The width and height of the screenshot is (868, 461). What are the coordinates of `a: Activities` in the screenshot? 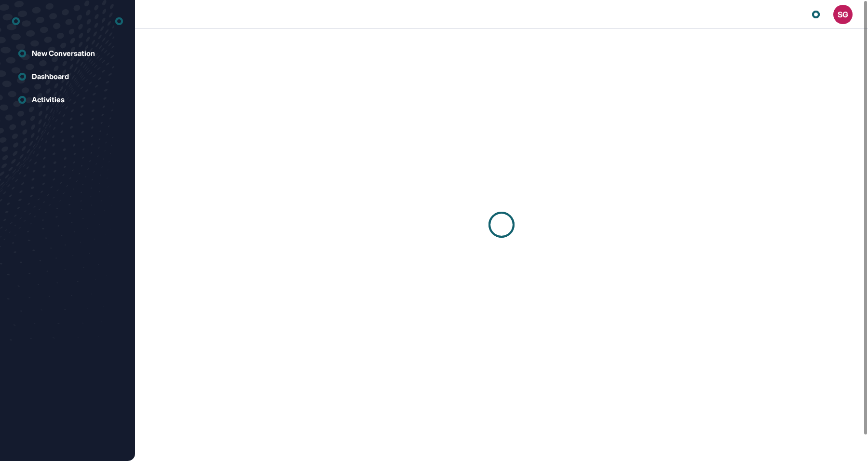 It's located at (68, 100).